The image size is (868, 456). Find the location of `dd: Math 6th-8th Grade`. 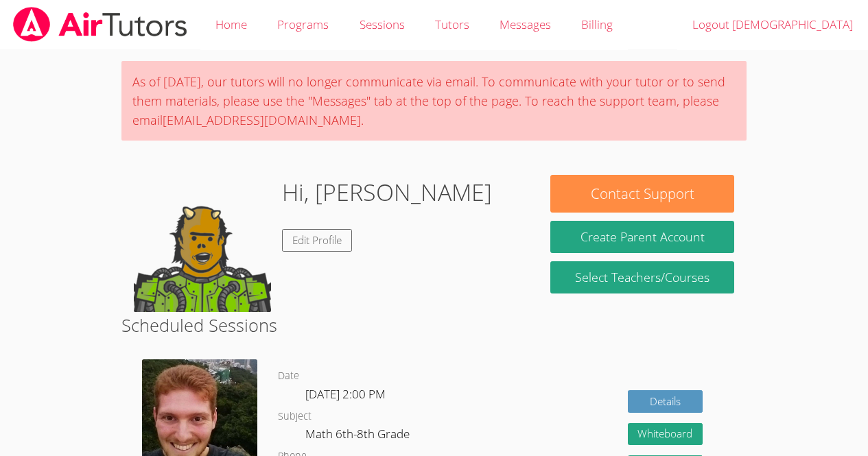

dd: Math 6th-8th Grade is located at coordinates (359, 436).